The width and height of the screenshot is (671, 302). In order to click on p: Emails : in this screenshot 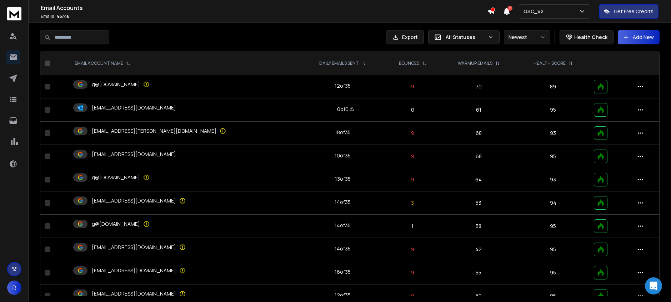, I will do `click(264, 16)`.